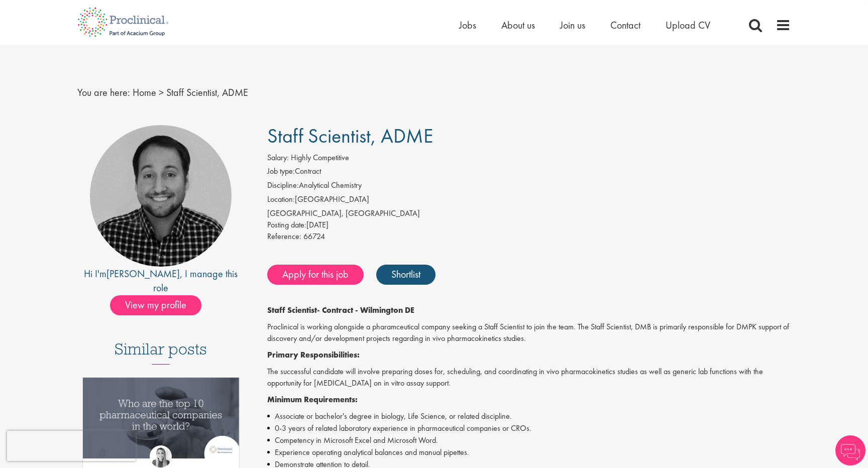  What do you see at coordinates (287, 224) in the screenshot?
I see `span: Posting date:` at bounding box center [287, 224].